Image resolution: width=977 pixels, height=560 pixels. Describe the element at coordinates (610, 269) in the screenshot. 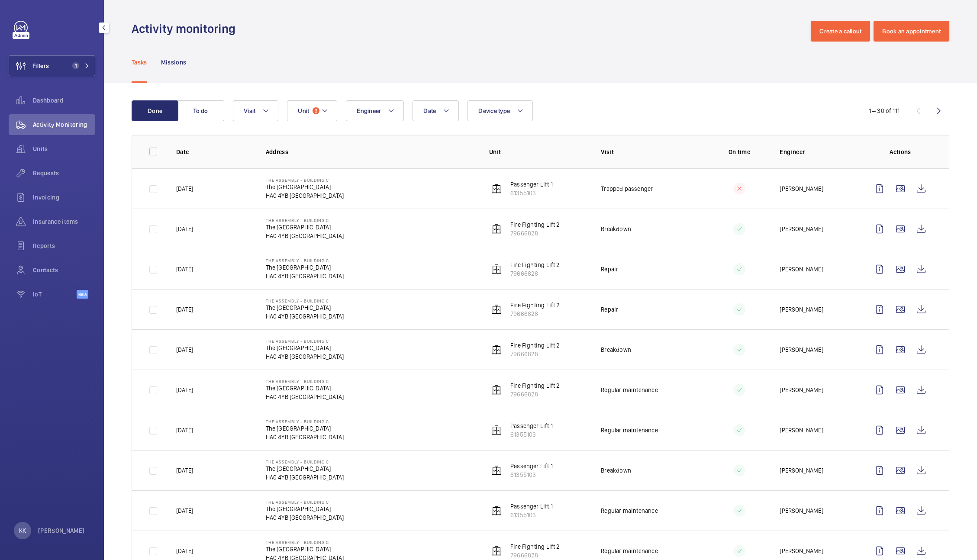

I see `p: Repair` at that location.